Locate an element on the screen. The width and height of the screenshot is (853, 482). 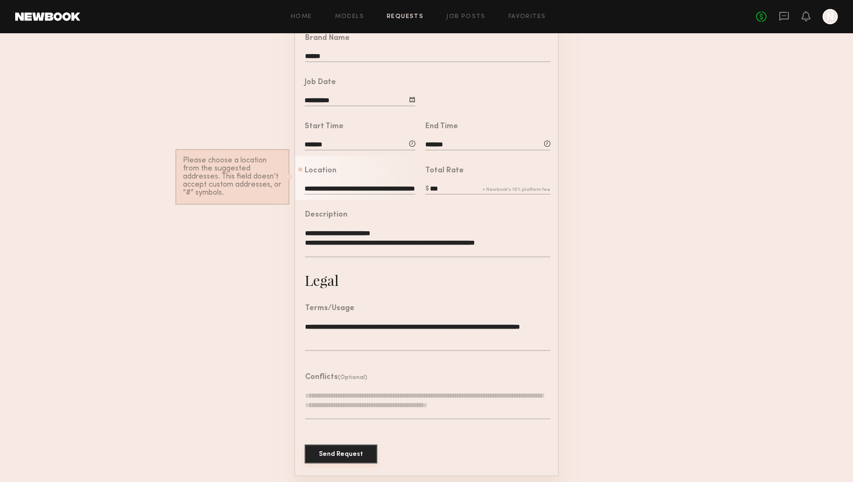
a: Home is located at coordinates (301, 17).